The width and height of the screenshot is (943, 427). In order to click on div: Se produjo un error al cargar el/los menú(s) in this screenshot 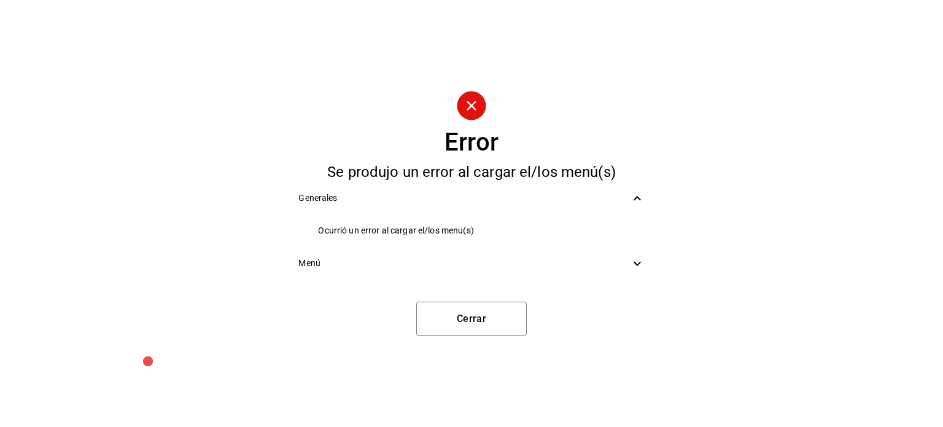, I will do `click(471, 172)`.